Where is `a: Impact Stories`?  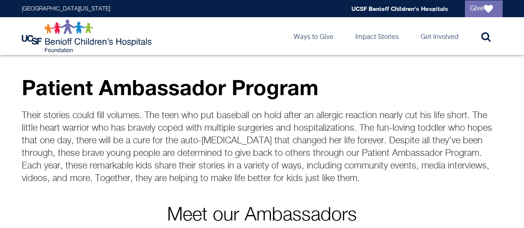
a: Impact Stories is located at coordinates (377, 36).